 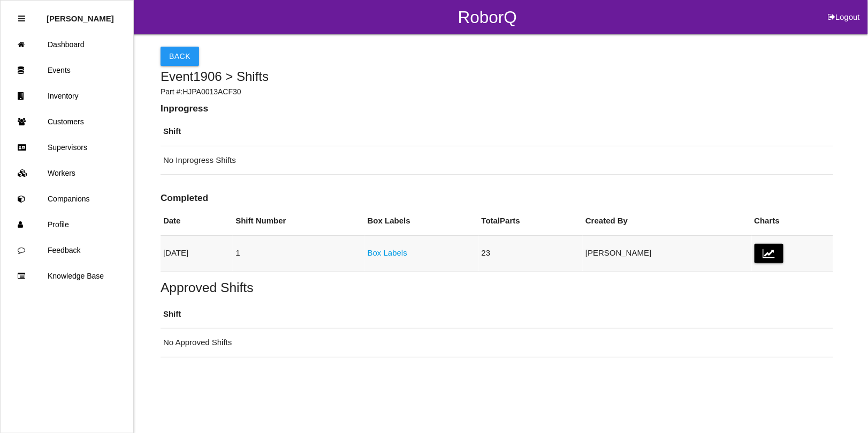 What do you see at coordinates (67, 148) in the screenshot?
I see `a: Supervisors` at bounding box center [67, 148].